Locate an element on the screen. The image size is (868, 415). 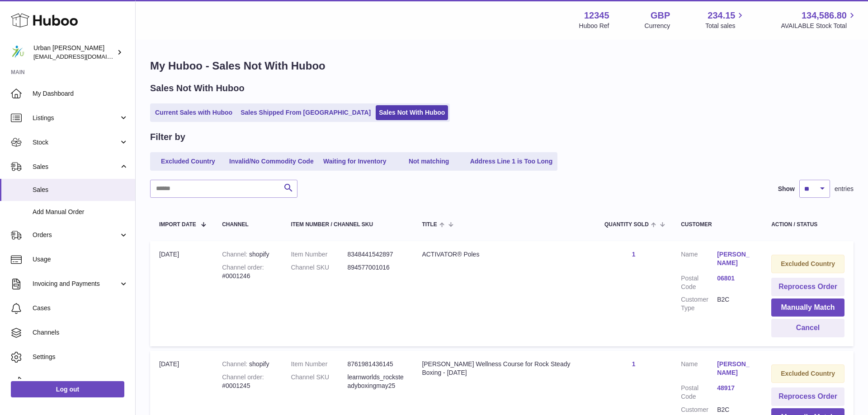
span: Listings is located at coordinates (76, 118).